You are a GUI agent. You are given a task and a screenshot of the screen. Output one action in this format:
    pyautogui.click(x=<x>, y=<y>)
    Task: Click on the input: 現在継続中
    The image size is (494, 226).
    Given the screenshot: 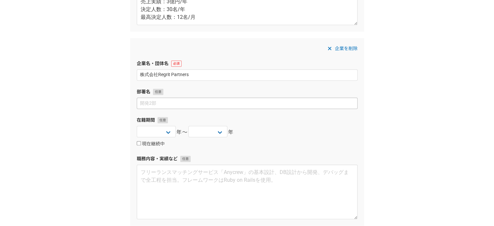 What is the action you would take?
    pyautogui.click(x=139, y=143)
    